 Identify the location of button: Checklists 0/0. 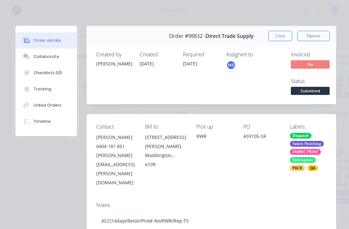
(46, 73).